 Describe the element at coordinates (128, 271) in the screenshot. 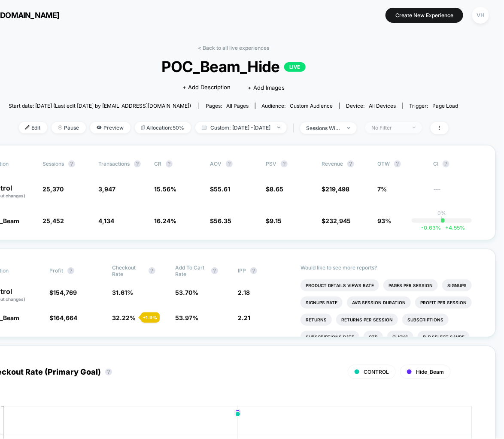

I see `span: Checkout Rate` at that location.